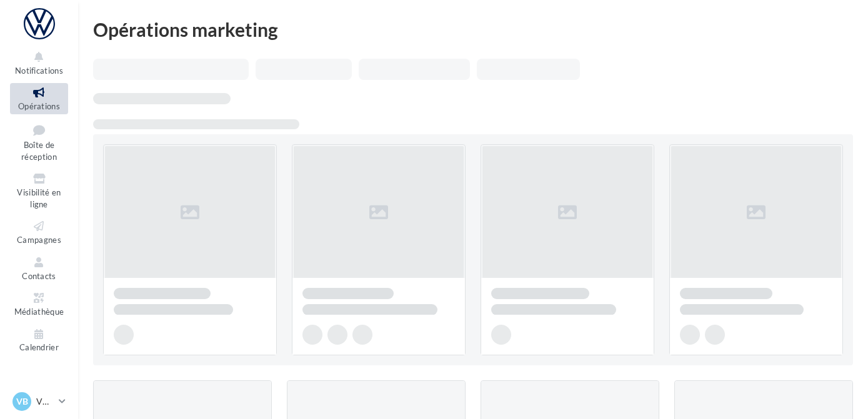 This screenshot has height=419, width=868. I want to click on span: Contacts, so click(38, 276).